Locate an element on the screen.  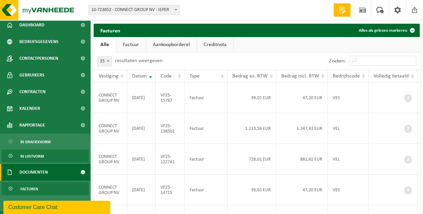
span: Bedrijfscode is located at coordinates (346, 76).